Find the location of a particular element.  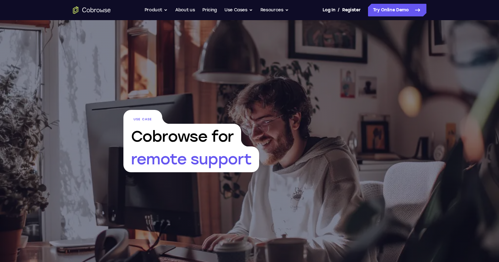

a: Register is located at coordinates (351, 10).